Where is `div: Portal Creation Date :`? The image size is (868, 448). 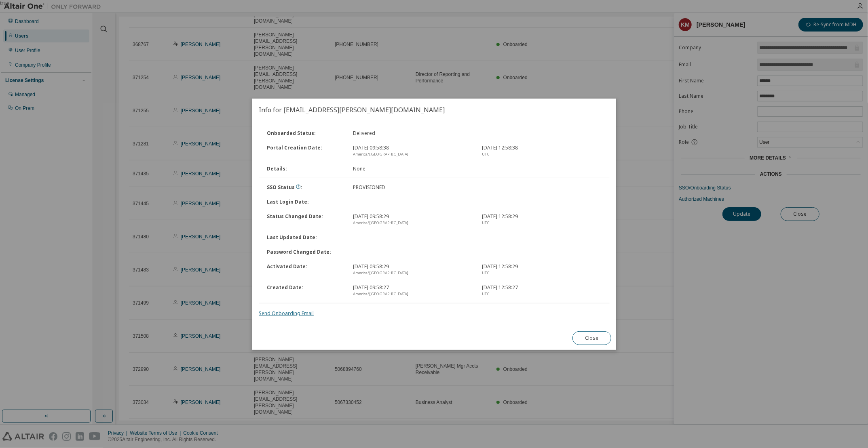
div: Portal Creation Date : is located at coordinates (305, 151).